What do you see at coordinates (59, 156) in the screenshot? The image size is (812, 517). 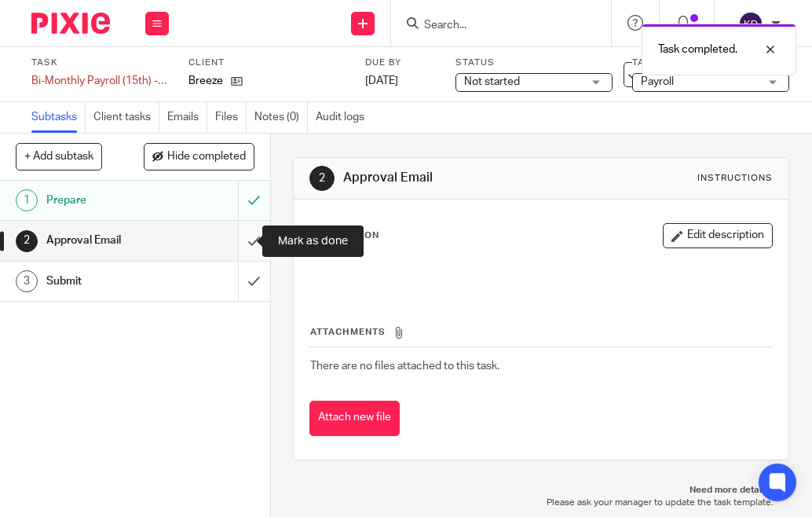 I see `button: + Add subtask` at bounding box center [59, 156].